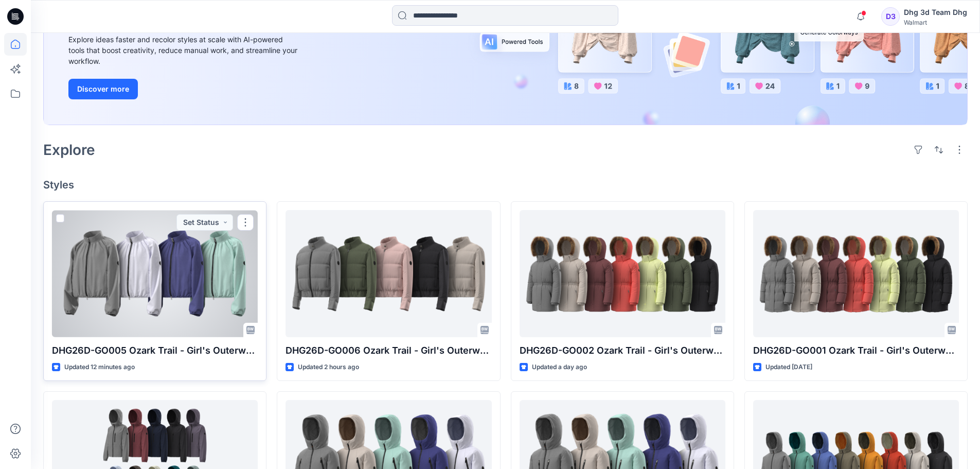 Image resolution: width=980 pixels, height=469 pixels. Describe the element at coordinates (935, 22) in the screenshot. I see `div: Walmart` at that location.